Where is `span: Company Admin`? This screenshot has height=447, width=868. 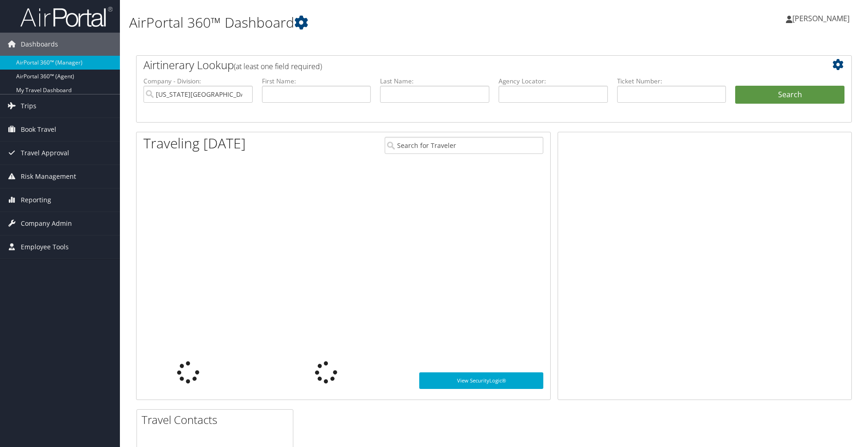
span: Company Admin is located at coordinates (46, 224).